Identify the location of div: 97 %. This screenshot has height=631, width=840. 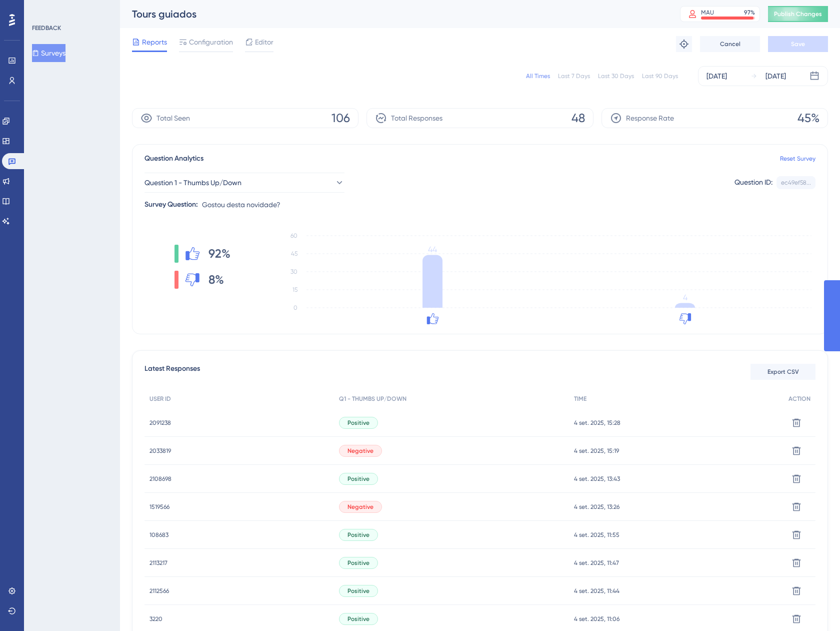
(750, 13).